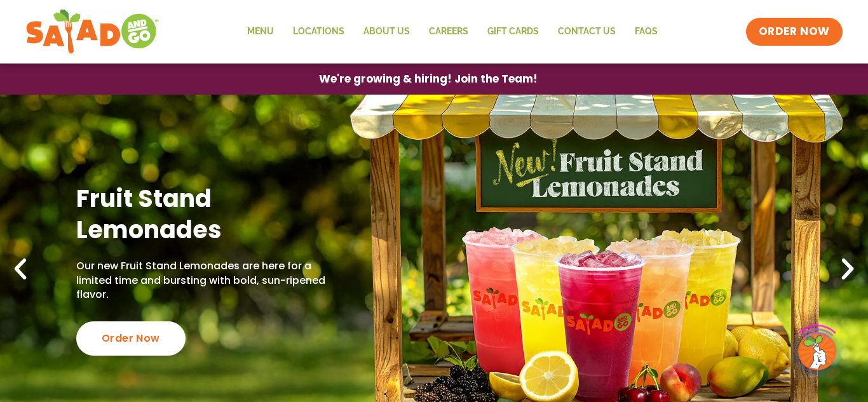 Image resolution: width=868 pixels, height=402 pixels. I want to click on a: ORDER NOW, so click(794, 31).